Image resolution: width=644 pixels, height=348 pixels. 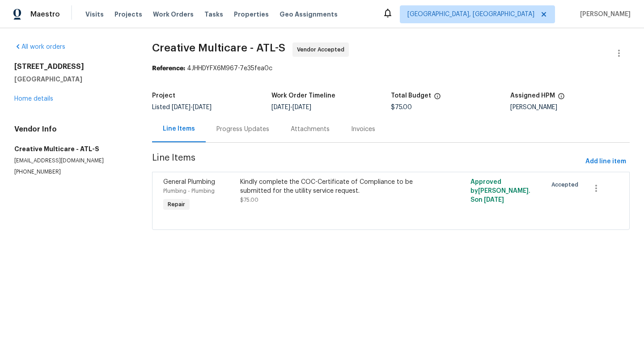 I want to click on h5: Assigned HPM, so click(x=532, y=96).